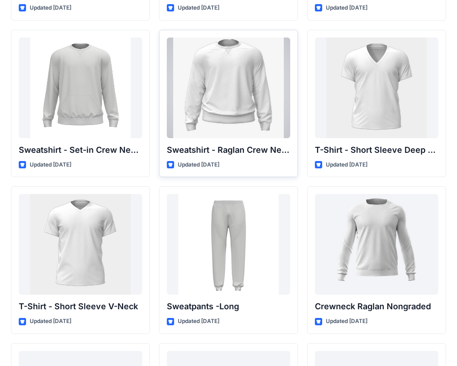 Image resolution: width=457 pixels, height=366 pixels. I want to click on p: T-Shirt - Short Sleeve V-Neck, so click(80, 306).